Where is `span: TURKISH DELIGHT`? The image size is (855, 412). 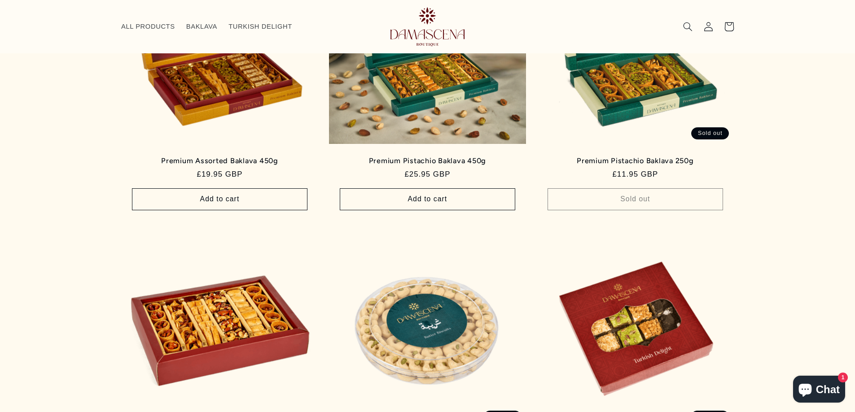 span: TURKISH DELIGHT is located at coordinates (260, 26).